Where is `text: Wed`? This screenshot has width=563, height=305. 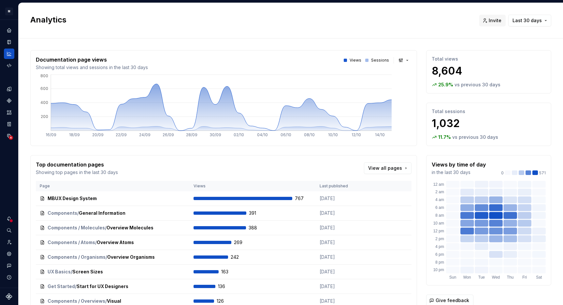
text: Wed is located at coordinates (496, 277).